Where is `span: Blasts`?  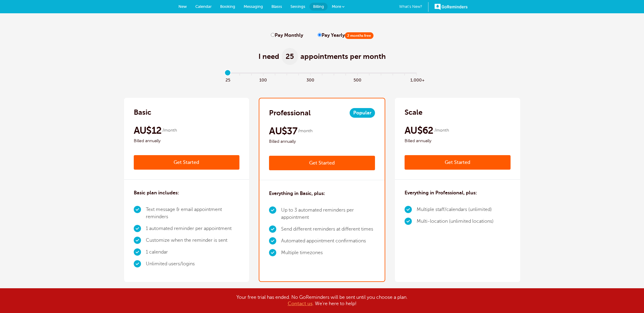
span: Blasts is located at coordinates (276, 6).